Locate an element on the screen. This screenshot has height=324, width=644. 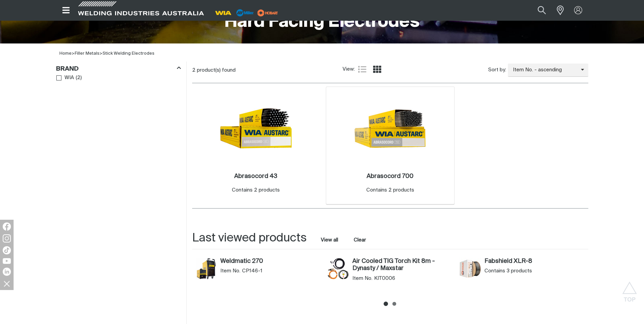
ul: Brand is located at coordinates (119, 78).